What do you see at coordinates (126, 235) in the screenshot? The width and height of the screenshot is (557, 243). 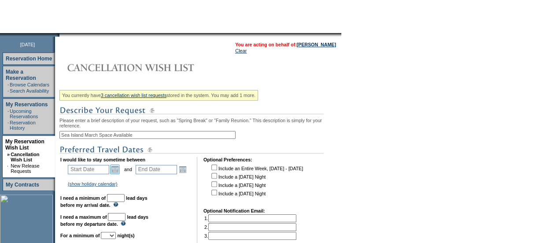 I see `b: night(s)` at bounding box center [126, 235].